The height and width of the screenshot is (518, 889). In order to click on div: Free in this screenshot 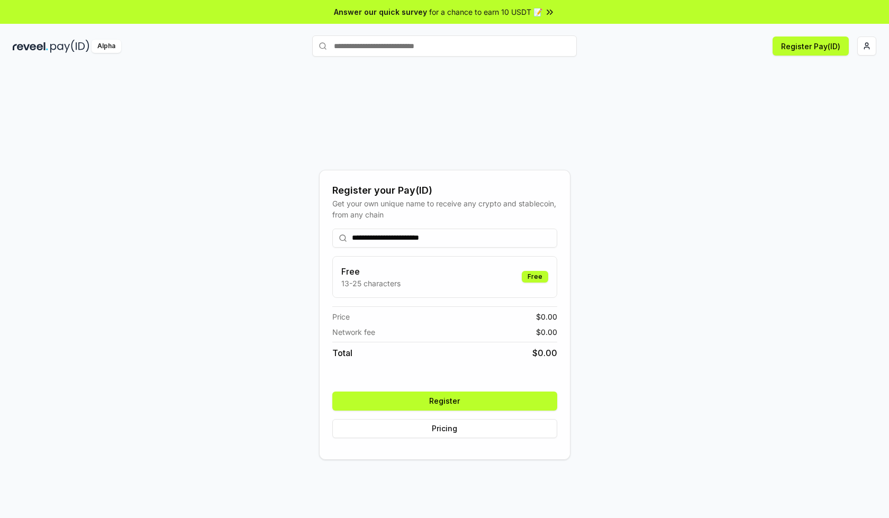, I will do `click(535, 277)`.